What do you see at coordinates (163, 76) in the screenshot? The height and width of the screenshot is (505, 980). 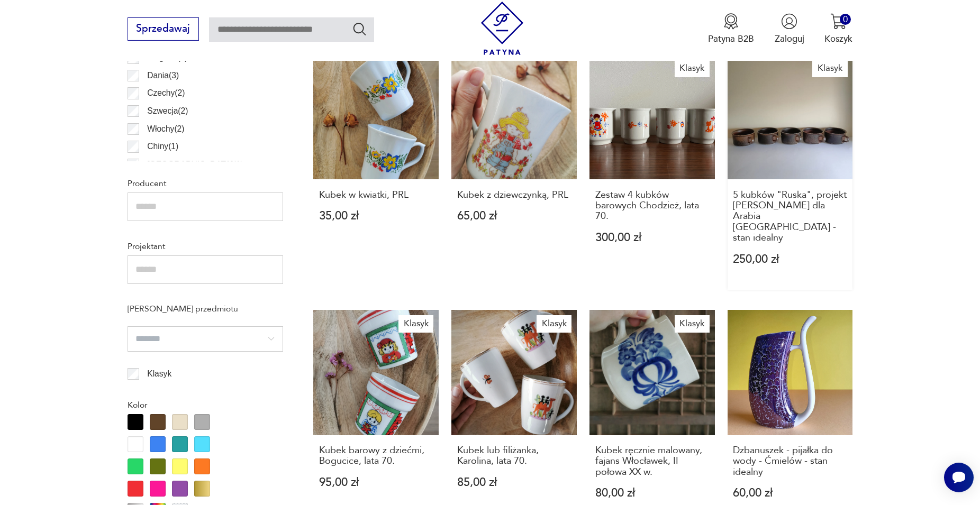 I see `p: Dania ( 3 )` at bounding box center [163, 76].